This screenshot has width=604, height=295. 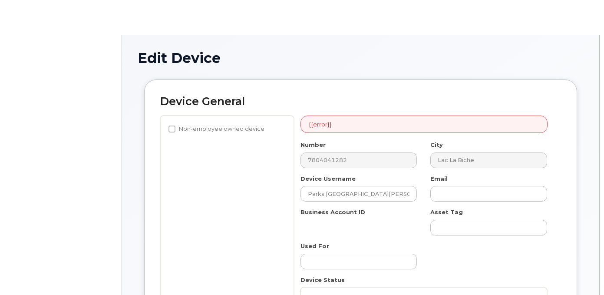 I want to click on input: Non-employee owned device, so click(x=172, y=129).